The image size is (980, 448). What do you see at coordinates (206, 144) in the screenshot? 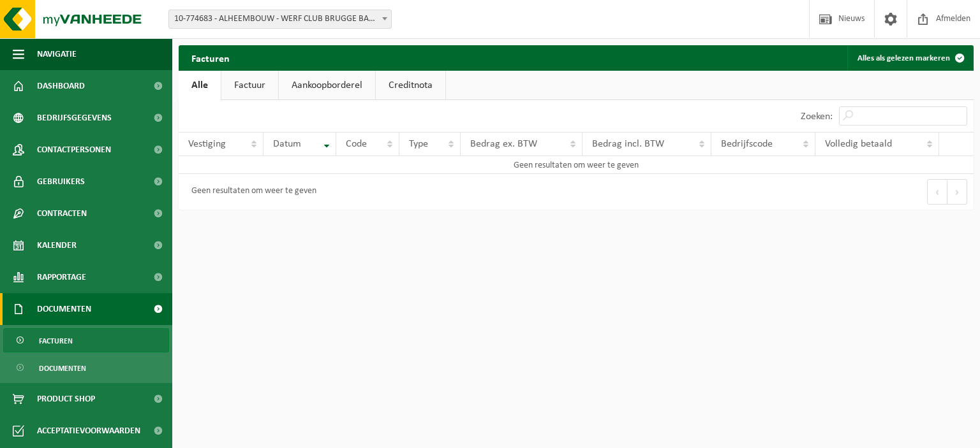
I see `span: Vestiging` at bounding box center [206, 144].